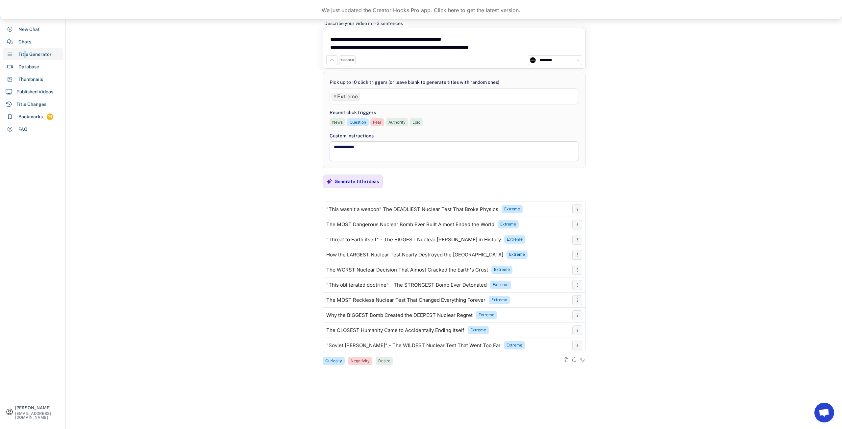  What do you see at coordinates (533, 60) in the screenshot?
I see `img: channels4_profile.jpg` at bounding box center [533, 60].